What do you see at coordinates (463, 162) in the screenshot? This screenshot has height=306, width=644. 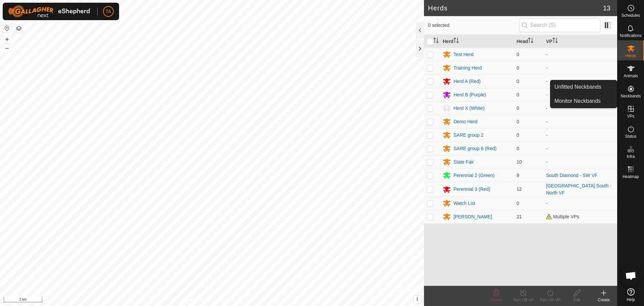 I see `div: State Fair` at bounding box center [463, 162].